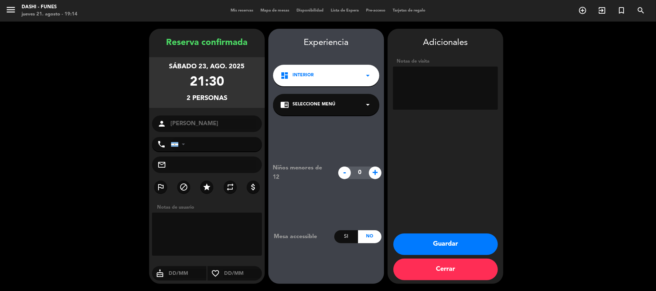  What do you see at coordinates (640, 10) in the screenshot?
I see `i: search` at bounding box center [640, 10].